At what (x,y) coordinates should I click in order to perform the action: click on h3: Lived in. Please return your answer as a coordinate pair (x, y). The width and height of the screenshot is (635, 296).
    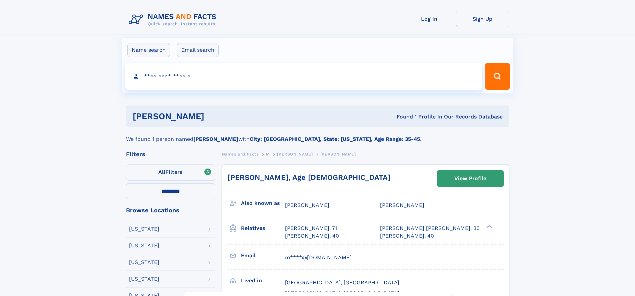
    Looking at the image, I should click on (263, 280).